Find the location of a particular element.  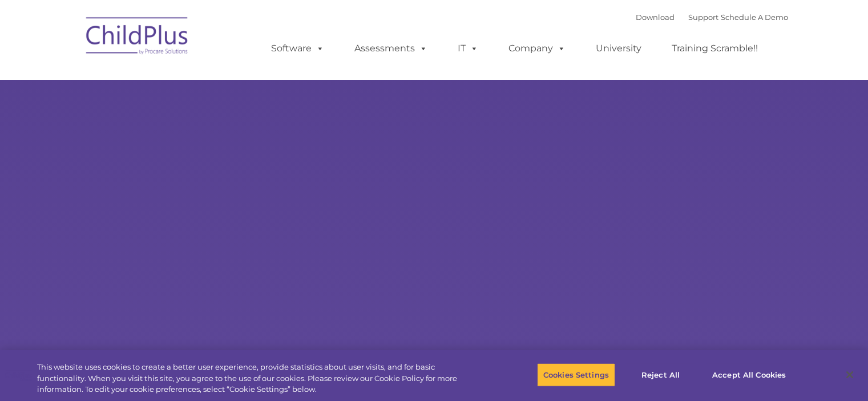

button: Reject All is located at coordinates (660, 375).